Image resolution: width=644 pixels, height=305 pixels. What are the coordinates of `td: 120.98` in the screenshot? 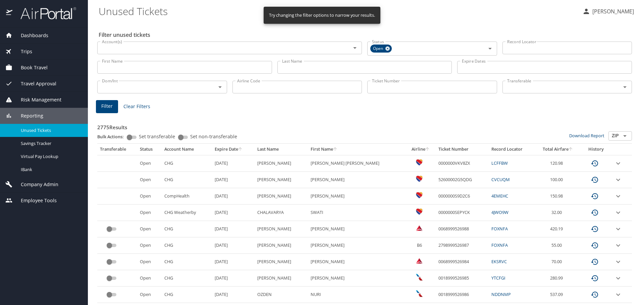 It's located at (557, 163).